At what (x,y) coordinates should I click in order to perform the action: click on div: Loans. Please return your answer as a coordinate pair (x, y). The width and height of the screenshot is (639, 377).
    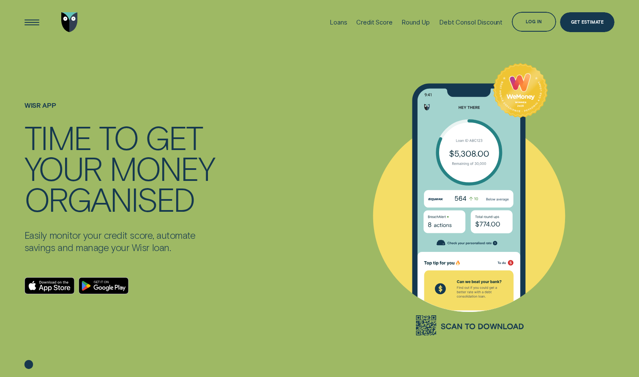
    Looking at the image, I should click on (338, 22).